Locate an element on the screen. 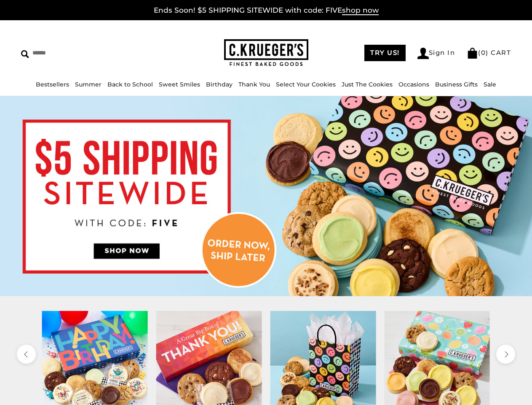 The height and width of the screenshot is (405, 532). a: Summer is located at coordinates (89, 84).